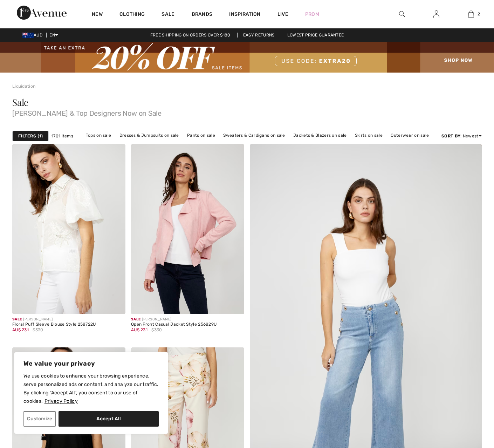 This screenshot has width=494, height=448. What do you see at coordinates (61, 401) in the screenshot?
I see `a: Privacy Policy` at bounding box center [61, 401].